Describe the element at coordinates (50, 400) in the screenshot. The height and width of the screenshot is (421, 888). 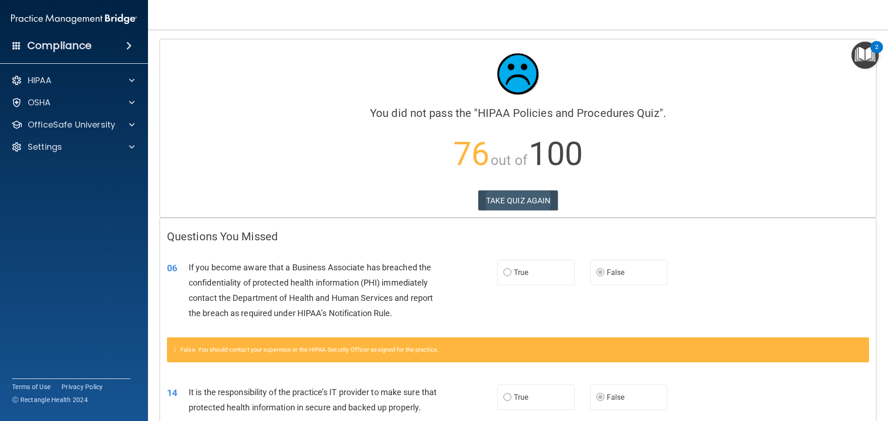
I see `span: Ⓒ Rectangle Health 2024` at that location.